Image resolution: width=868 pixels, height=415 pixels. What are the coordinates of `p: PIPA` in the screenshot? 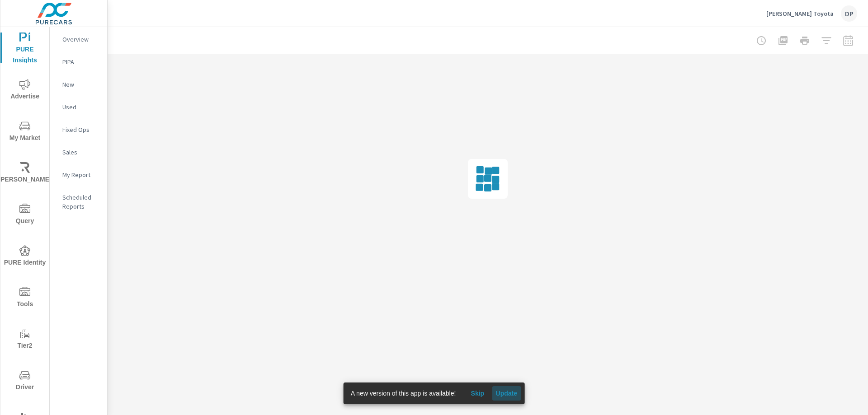 It's located at (81, 62).